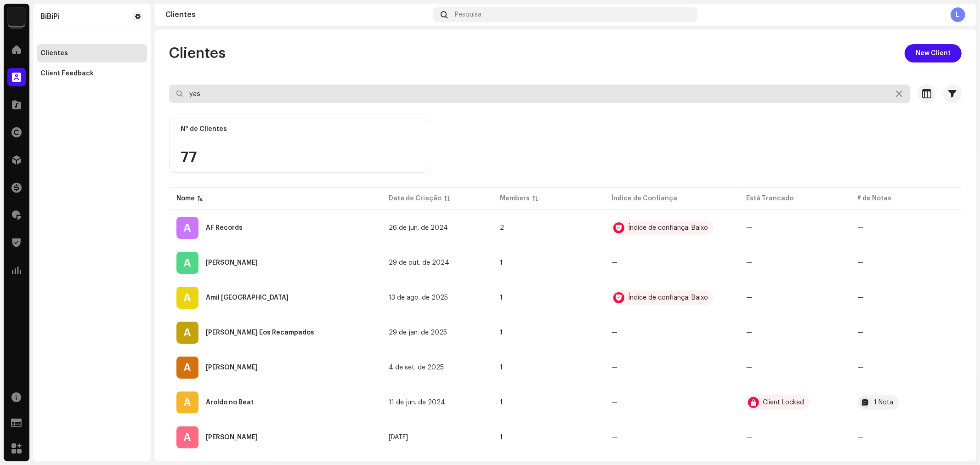  What do you see at coordinates (416, 368) in the screenshot?
I see `span: 4 de set. de 2025` at bounding box center [416, 368].